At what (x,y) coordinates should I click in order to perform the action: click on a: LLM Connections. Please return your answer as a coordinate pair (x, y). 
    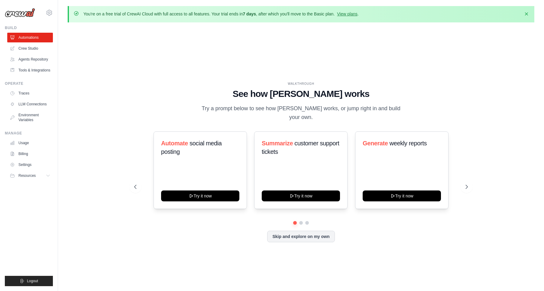
    Looking at the image, I should click on (30, 104).